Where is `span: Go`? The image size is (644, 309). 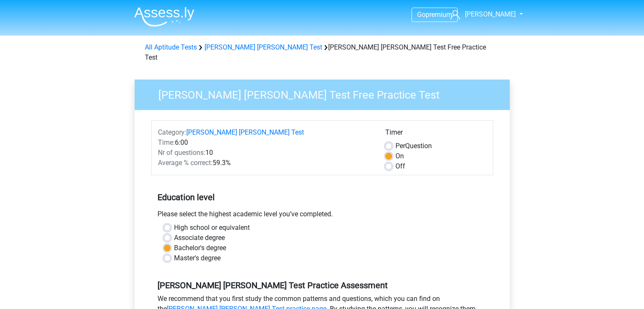 span: Go is located at coordinates (421, 14).